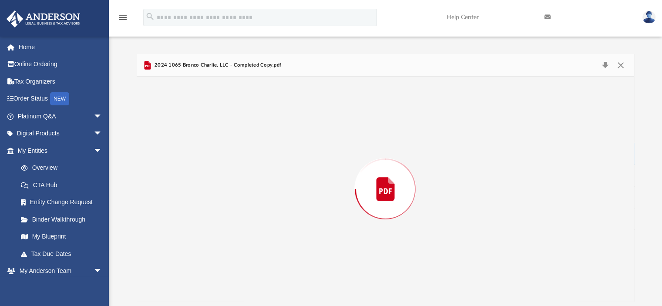 The height and width of the screenshot is (306, 662). I want to click on a: Platinum Q&Aarrow_drop_down, so click(60, 116).